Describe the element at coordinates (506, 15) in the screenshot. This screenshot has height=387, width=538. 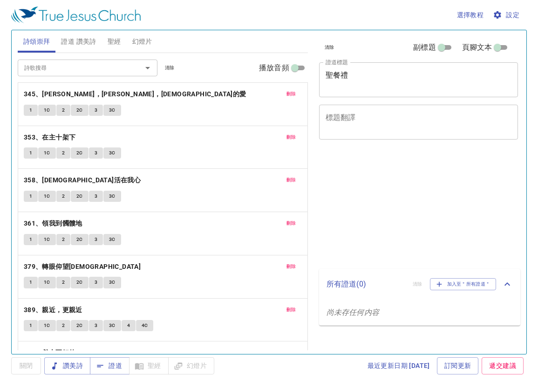
I see `span: 設定` at that location.